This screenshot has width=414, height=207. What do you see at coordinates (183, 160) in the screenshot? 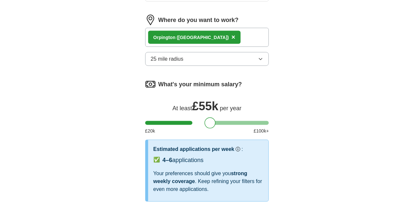
I see `div: applications` at bounding box center [183, 160].